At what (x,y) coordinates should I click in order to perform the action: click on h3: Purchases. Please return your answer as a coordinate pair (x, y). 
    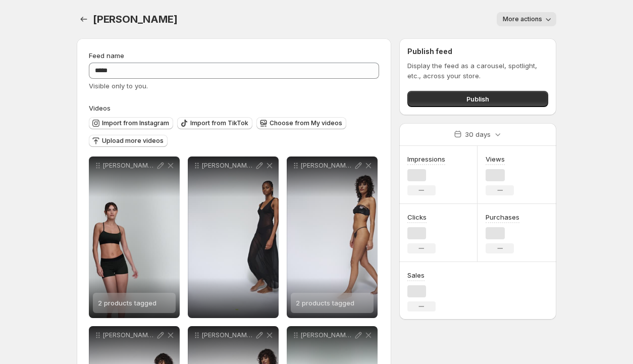
    Looking at the image, I should click on (502, 217).